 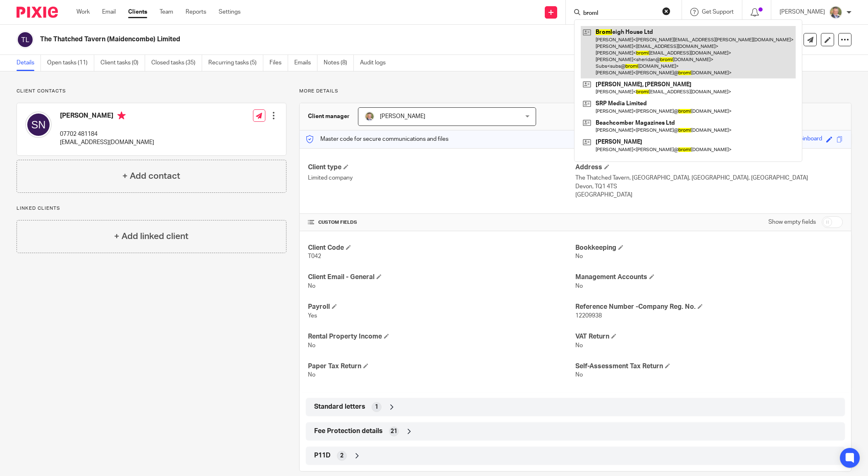 What do you see at coordinates (792, 222) in the screenshot?
I see `label: Show empty fields` at bounding box center [792, 222].